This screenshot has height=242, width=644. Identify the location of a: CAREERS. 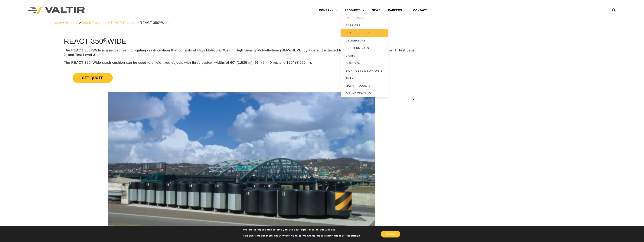
(397, 10).